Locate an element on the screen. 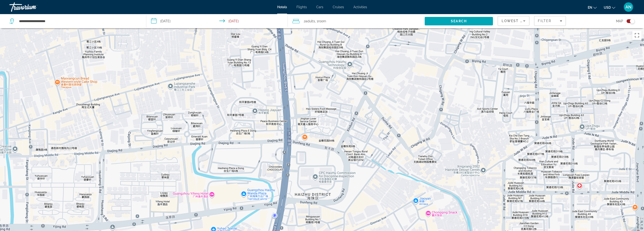  span: 2 is located at coordinates (310, 21).